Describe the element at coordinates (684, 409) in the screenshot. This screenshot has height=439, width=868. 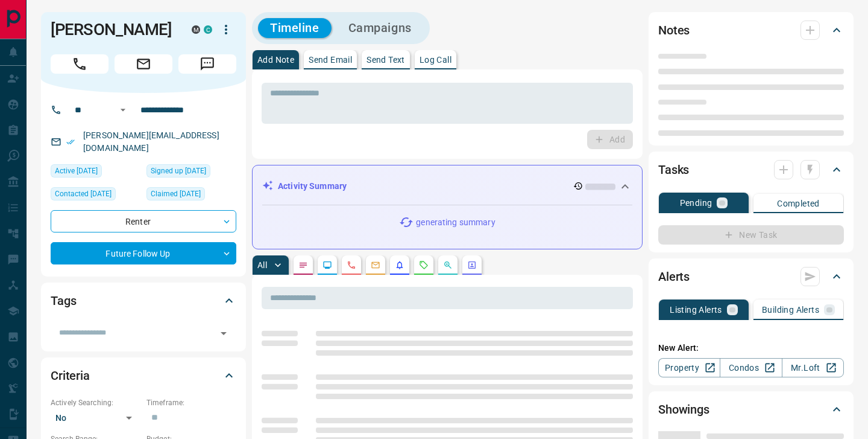
I see `h2: Showings` at that location.